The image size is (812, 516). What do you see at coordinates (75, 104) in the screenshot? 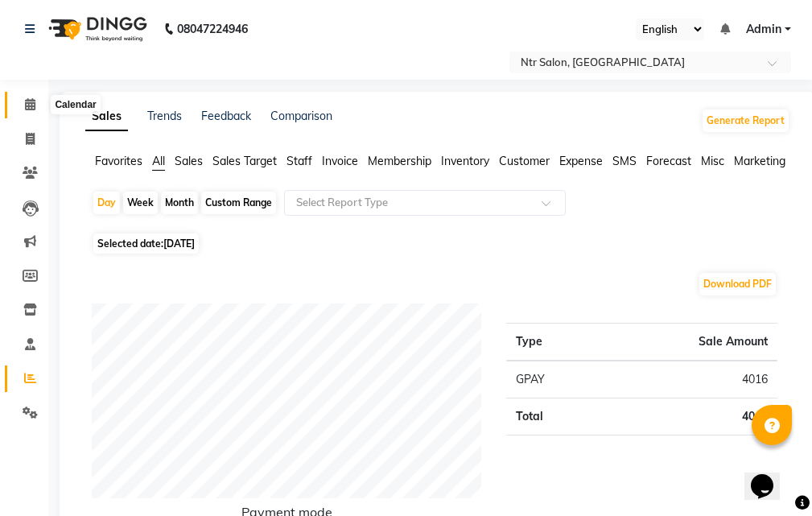
I see `div: Calendar` at bounding box center [75, 104].